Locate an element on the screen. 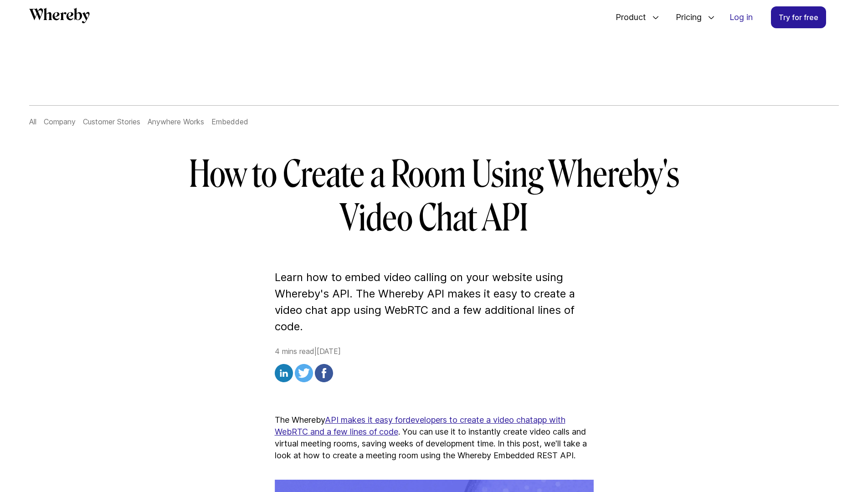 This screenshot has width=868, height=492. a: Anywhere Works is located at coordinates (176, 122).